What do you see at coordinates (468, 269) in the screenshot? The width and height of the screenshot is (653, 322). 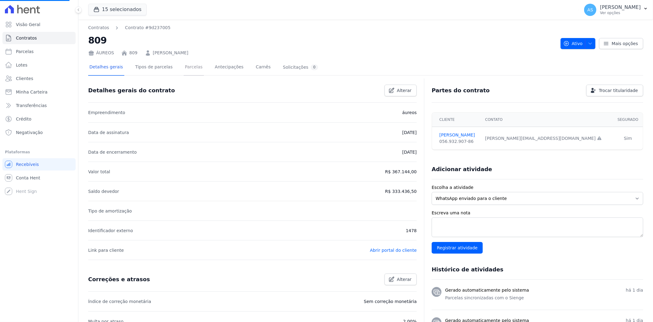 I see `h3: Histórico de atividades` at bounding box center [468, 269].